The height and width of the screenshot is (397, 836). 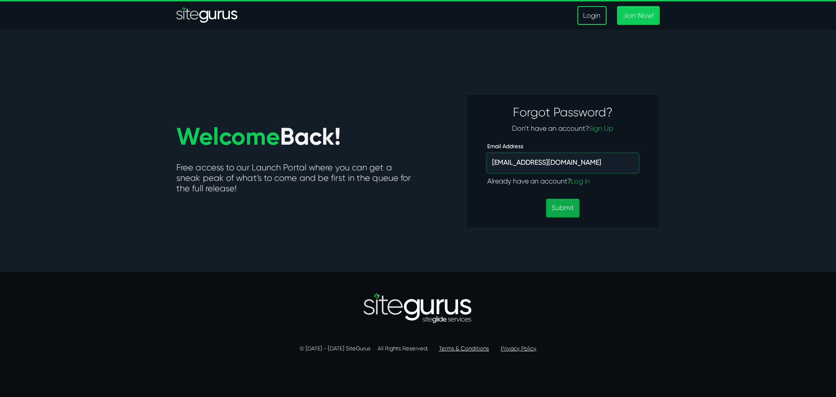 What do you see at coordinates (601, 128) in the screenshot?
I see `a: Sign Up` at bounding box center [601, 128].